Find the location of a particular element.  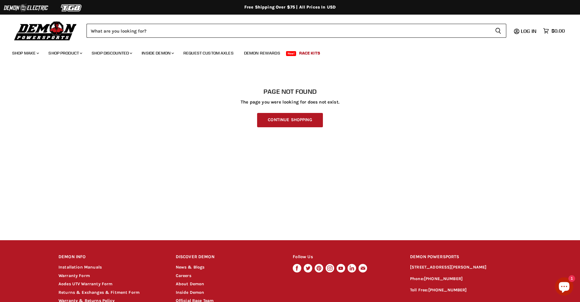

a: Log in is located at coordinates (529, 31).